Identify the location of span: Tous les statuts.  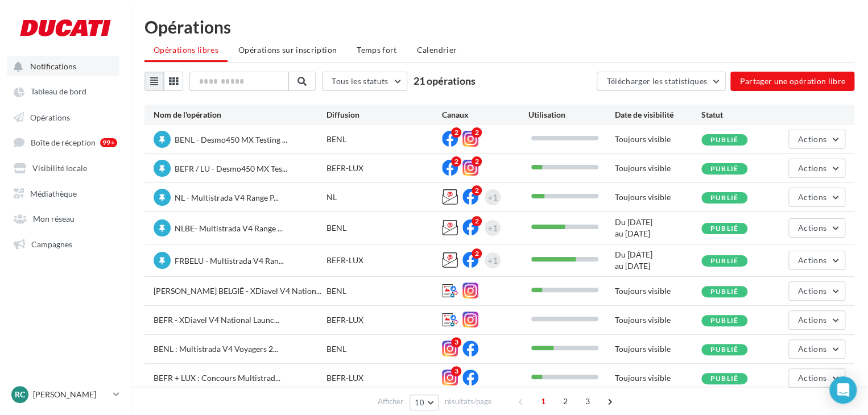
(360, 81).